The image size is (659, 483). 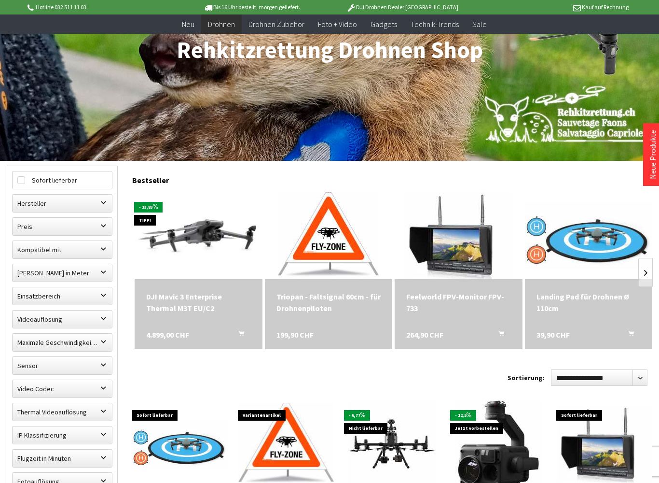 I want to click on span: Neu, so click(x=188, y=24).